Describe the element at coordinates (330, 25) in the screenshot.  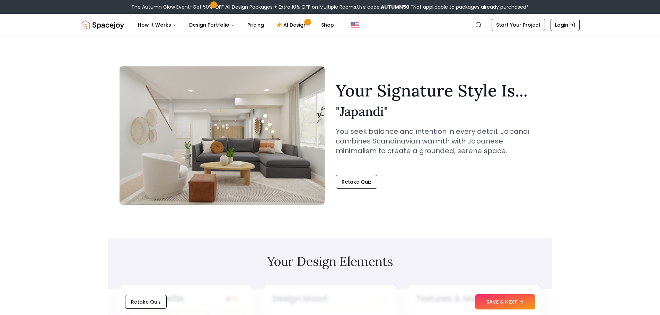
I see `nav: Global` at that location.